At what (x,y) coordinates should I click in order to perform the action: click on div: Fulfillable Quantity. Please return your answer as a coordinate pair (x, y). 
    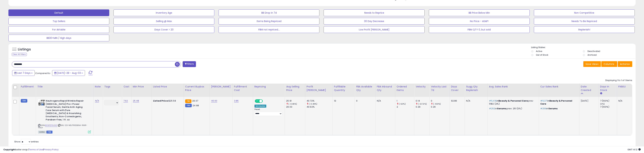
    Looking at the image, I should click on (344, 89).